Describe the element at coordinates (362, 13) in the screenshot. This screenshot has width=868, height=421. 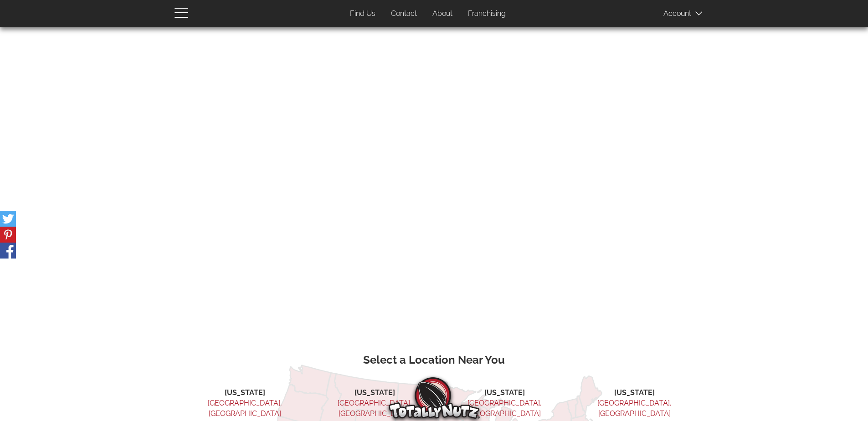
I see `a: Find Us` at that location.